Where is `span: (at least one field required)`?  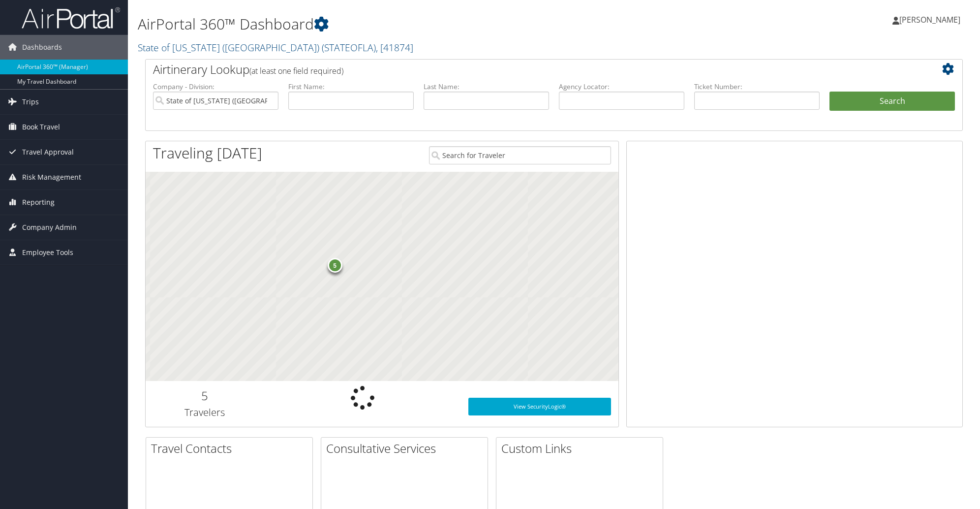
span: (at least one field required) is located at coordinates (296, 71).